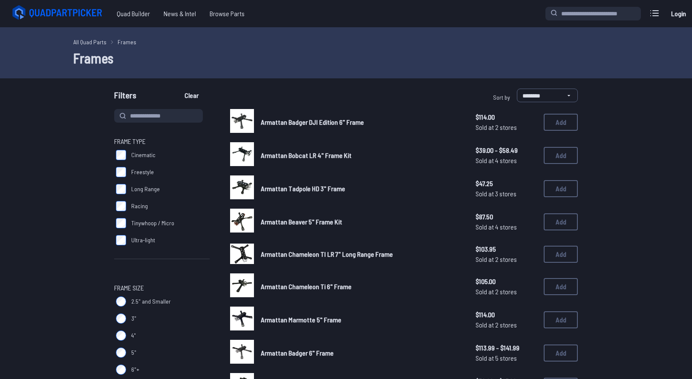  I want to click on span: $113.99 - $141.99, so click(506, 348).